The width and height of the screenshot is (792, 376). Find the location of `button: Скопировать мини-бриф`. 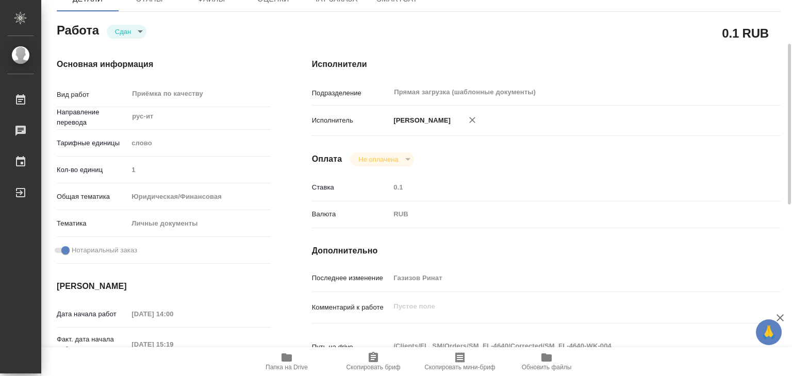

button: Скопировать мини-бриф is located at coordinates (460, 362).